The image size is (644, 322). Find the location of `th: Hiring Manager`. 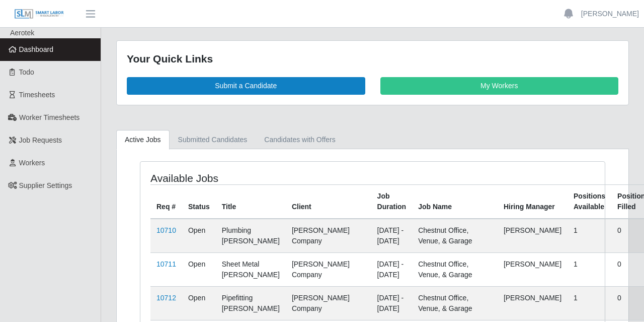

th: Hiring Manager is located at coordinates (532, 201).